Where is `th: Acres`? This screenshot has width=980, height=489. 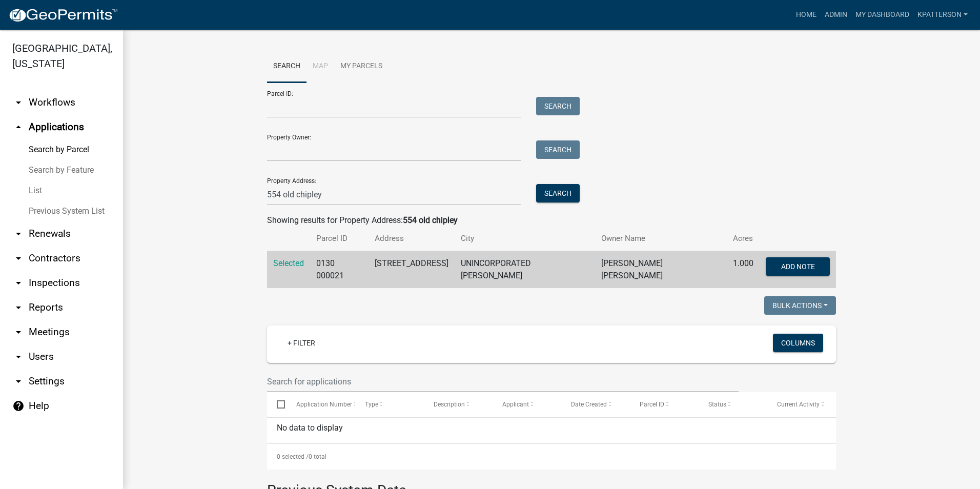
th: Acres is located at coordinates (743, 239).